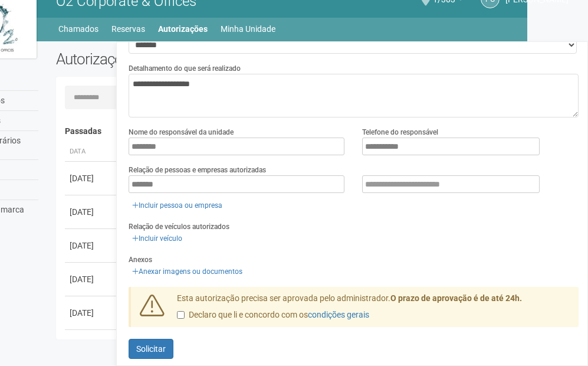  I want to click on label: Relação de pessoas e empresas autorizadas, so click(197, 170).